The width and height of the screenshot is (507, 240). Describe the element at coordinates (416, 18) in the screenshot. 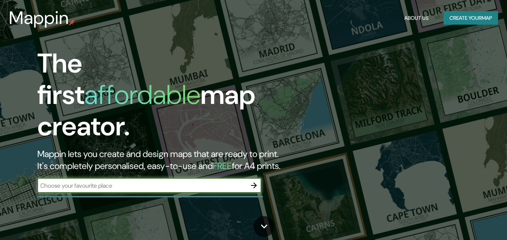

I see `font: About Us` at that location.